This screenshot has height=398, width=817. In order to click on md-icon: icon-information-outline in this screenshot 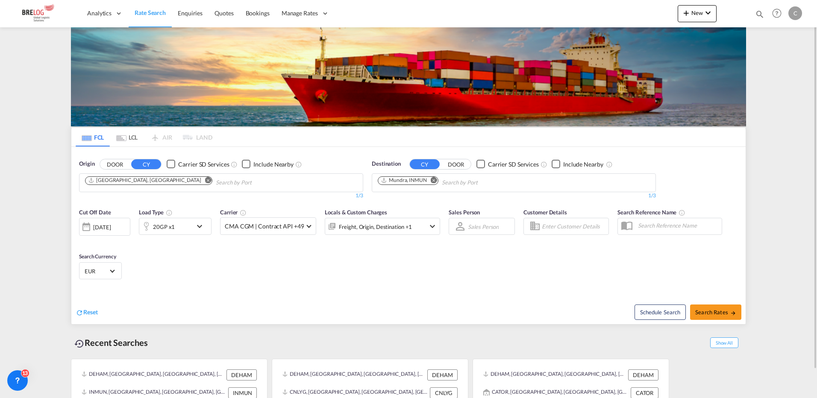, I will do `click(169, 213)`.